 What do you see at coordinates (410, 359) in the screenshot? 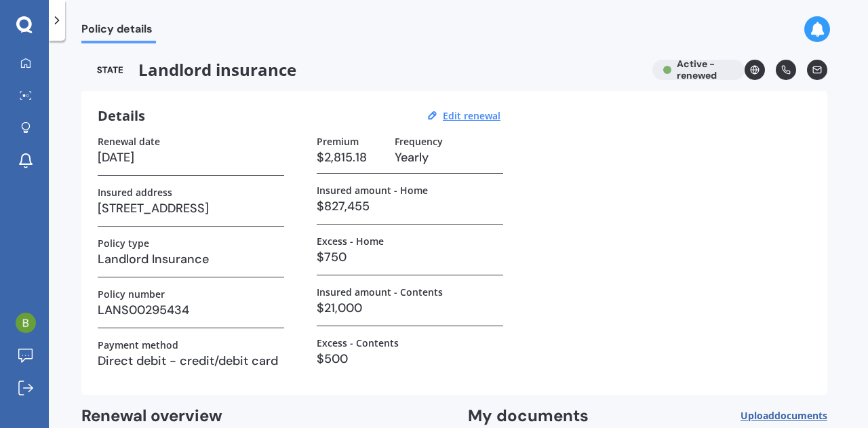
I see `h3: $500` at bounding box center [410, 359].